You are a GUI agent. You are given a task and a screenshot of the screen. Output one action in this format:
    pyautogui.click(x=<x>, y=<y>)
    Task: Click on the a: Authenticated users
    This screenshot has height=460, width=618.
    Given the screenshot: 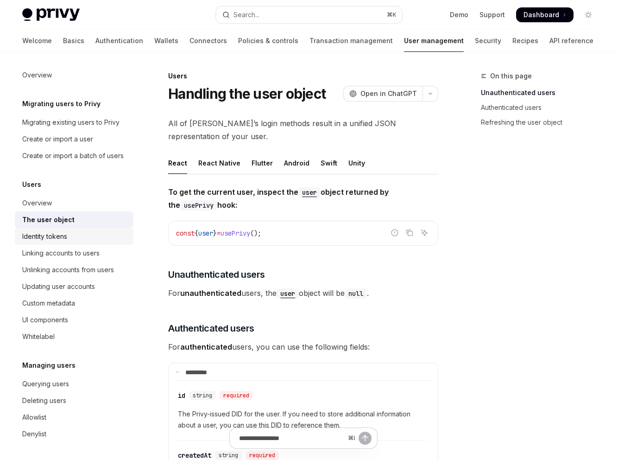 What is the action you would take?
    pyautogui.click(x=542, y=107)
    